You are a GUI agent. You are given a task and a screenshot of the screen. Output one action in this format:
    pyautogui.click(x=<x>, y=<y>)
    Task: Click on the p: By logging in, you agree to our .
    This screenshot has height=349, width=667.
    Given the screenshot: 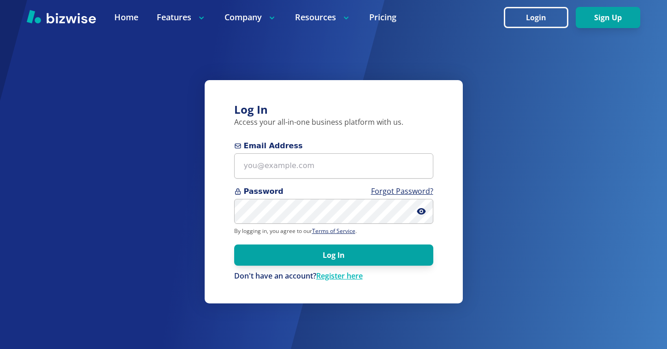 What is the action you would take?
    pyautogui.click(x=334, y=231)
    